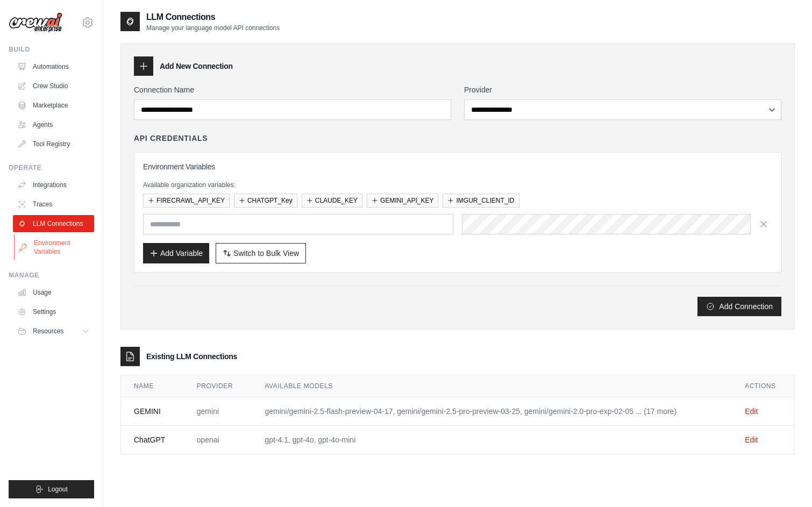 This screenshot has height=507, width=812. I want to click on a: Environment Variables, so click(54, 247).